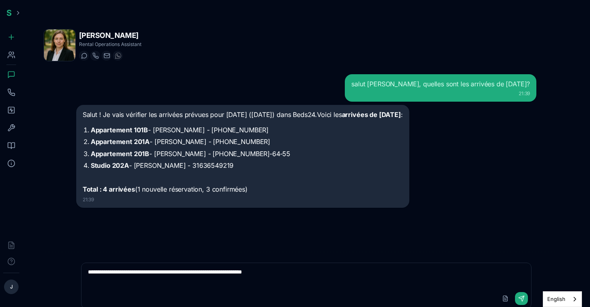  Describe the element at coordinates (11, 287) in the screenshot. I see `button: J` at that location.